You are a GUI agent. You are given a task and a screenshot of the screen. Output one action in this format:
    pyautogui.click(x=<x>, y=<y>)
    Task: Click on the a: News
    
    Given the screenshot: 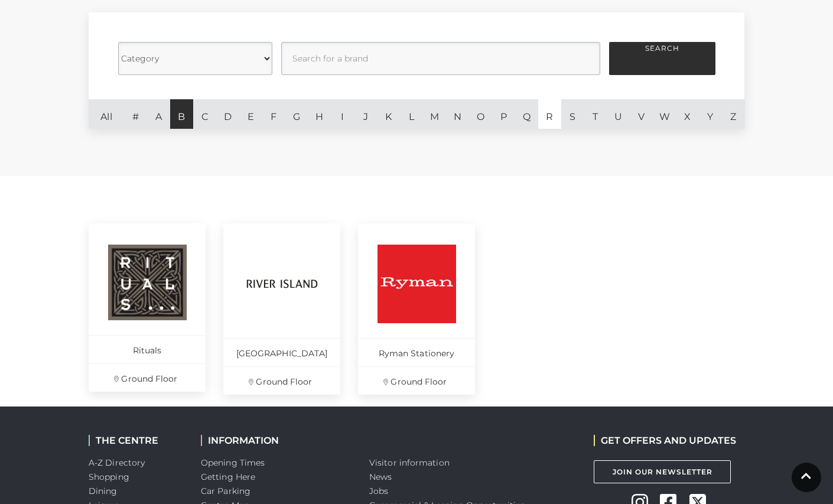 What is the action you would take?
    pyautogui.click(x=381, y=477)
    